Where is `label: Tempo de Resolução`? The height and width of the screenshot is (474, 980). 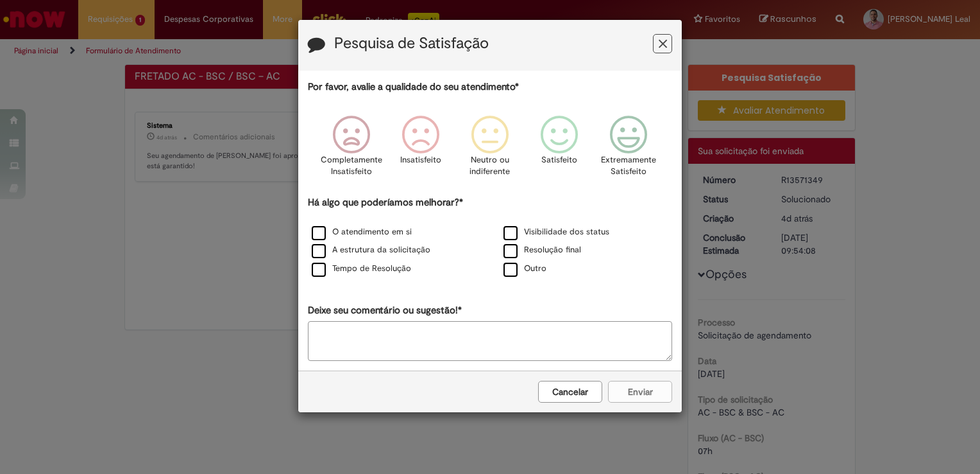
label: Tempo de Resolução is located at coordinates (361, 268).